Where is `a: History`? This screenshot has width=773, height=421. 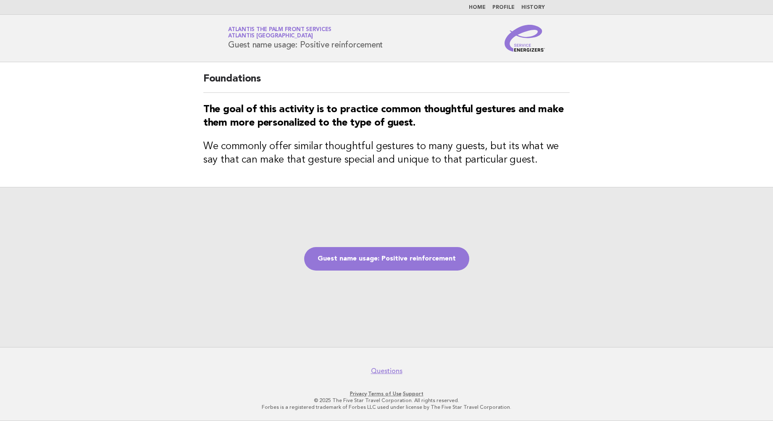
a: History is located at coordinates (533, 8).